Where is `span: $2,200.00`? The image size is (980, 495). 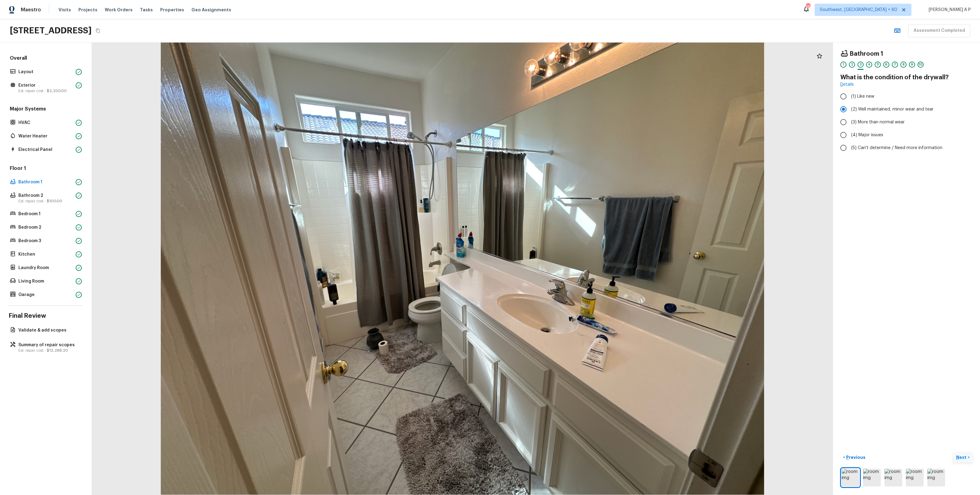 span: $2,200.00 is located at coordinates (57, 91).